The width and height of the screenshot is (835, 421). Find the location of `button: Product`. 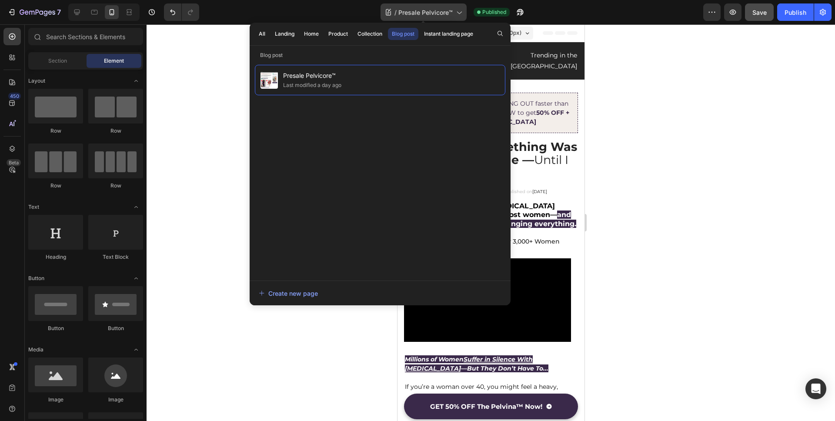

button: Product is located at coordinates (338, 34).